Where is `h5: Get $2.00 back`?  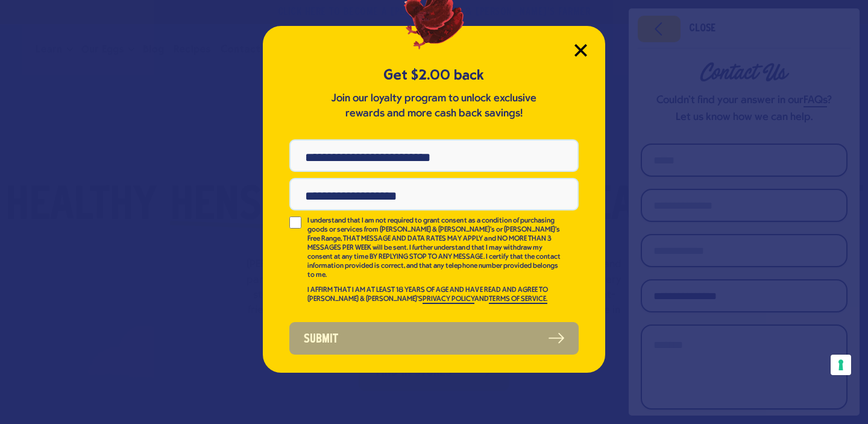
h5: Get $2.00 back is located at coordinates (434, 75).